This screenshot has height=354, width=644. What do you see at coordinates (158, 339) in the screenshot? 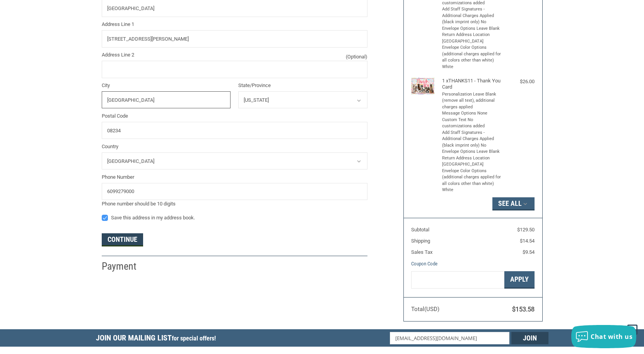
I see `h5: Join Our Mailing List` at bounding box center [158, 339].